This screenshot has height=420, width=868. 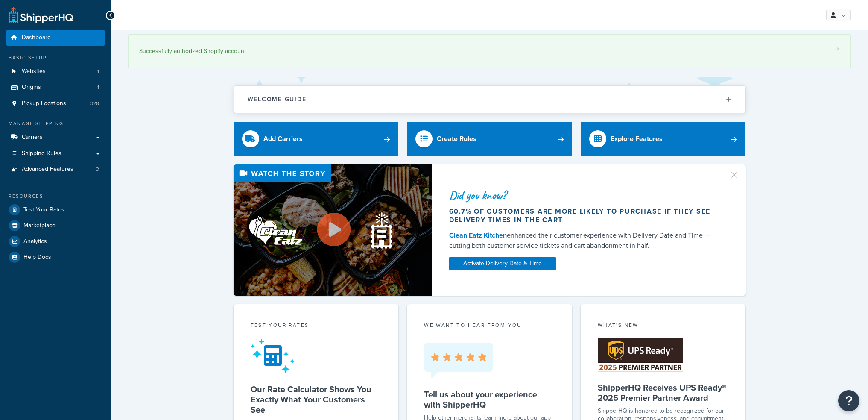 I want to click on a: Advanced Features3, so click(x=56, y=169).